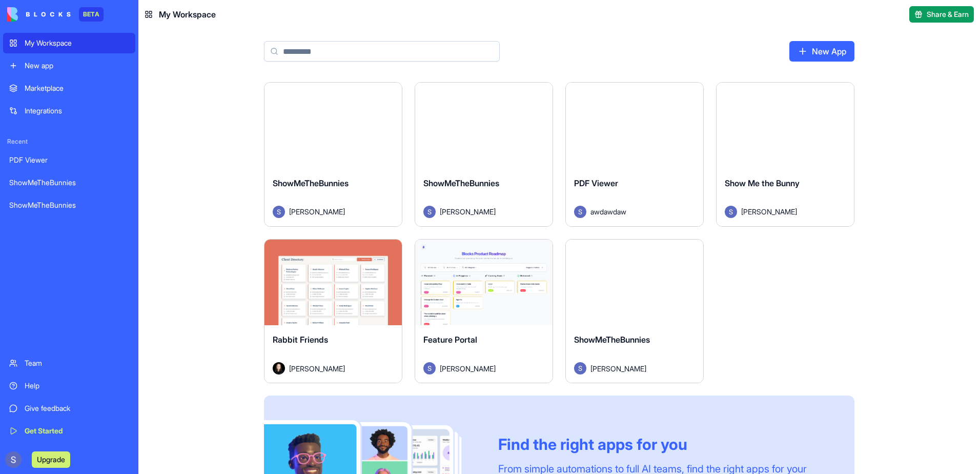  Describe the element at coordinates (69, 160) in the screenshot. I see `a: PDF Viewer` at that location.